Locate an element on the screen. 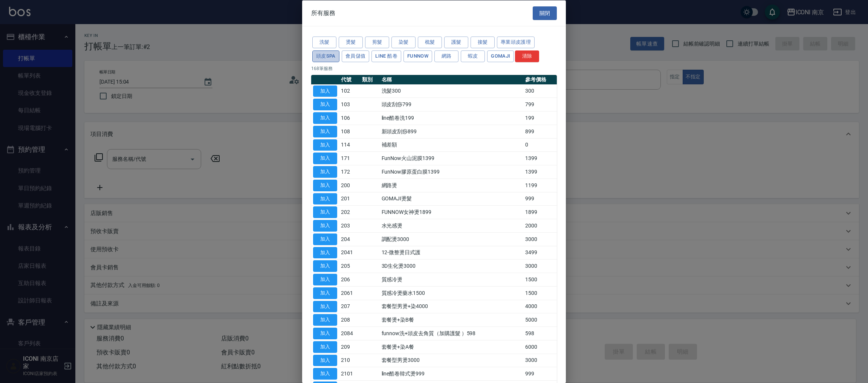  td: 質感冷燙 is located at coordinates (452, 280).